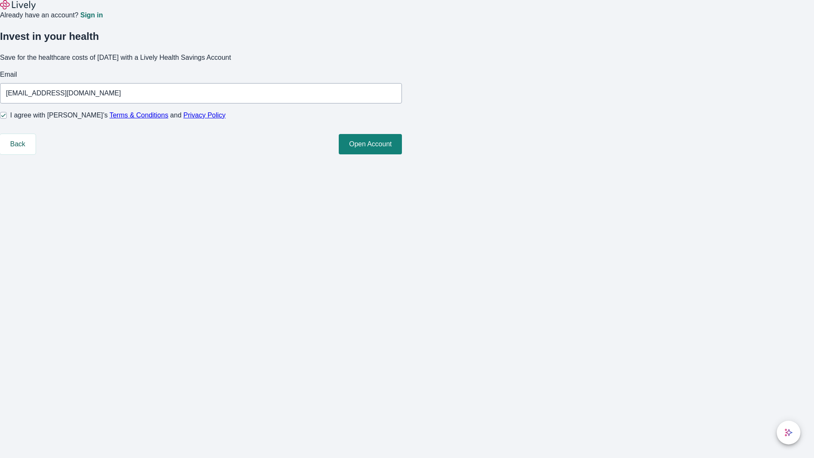 The width and height of the screenshot is (814, 458). Describe the element at coordinates (788, 432) in the screenshot. I see `button: chat` at that location.